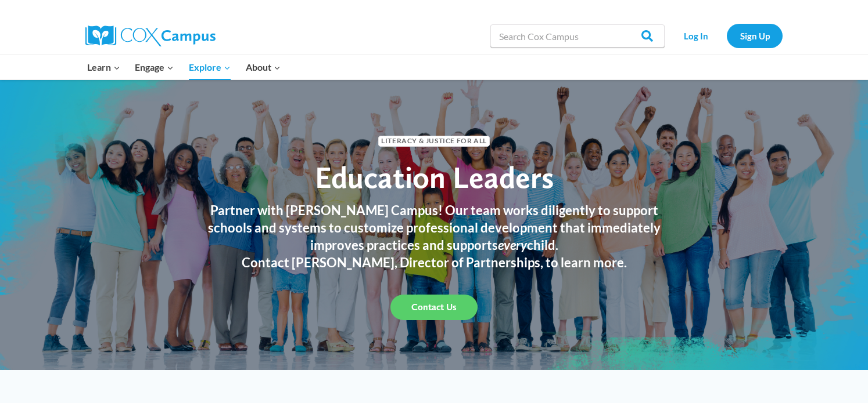 This screenshot has height=403, width=868. Describe the element at coordinates (184, 67) in the screenshot. I see `nav: Primary Navigation` at that location.